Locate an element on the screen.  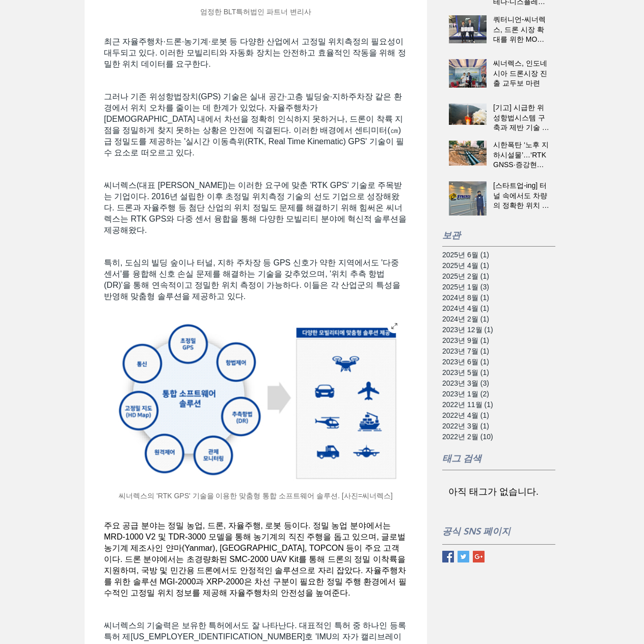
a: Facebook Basic Square is located at coordinates (448, 556).